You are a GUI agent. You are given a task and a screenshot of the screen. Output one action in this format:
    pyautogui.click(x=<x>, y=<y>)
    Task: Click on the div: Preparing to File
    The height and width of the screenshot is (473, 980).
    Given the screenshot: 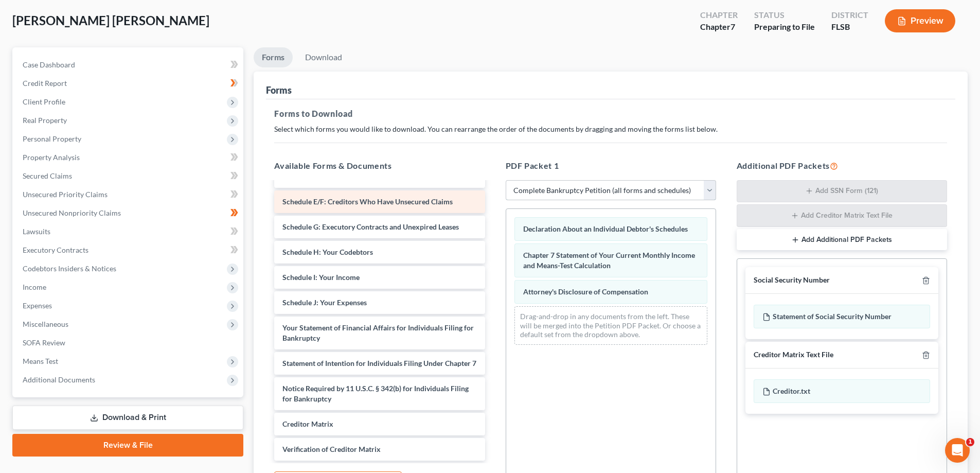 What is the action you would take?
    pyautogui.click(x=785, y=27)
    